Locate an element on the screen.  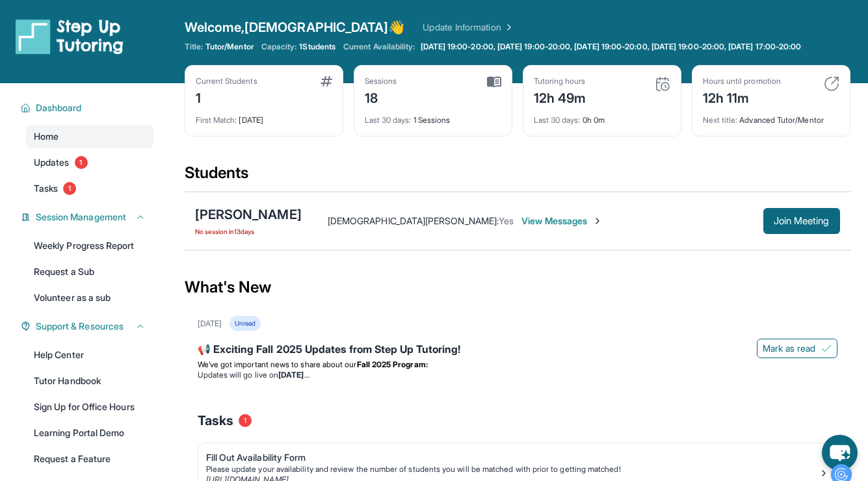
span: Session Management is located at coordinates (81, 217).